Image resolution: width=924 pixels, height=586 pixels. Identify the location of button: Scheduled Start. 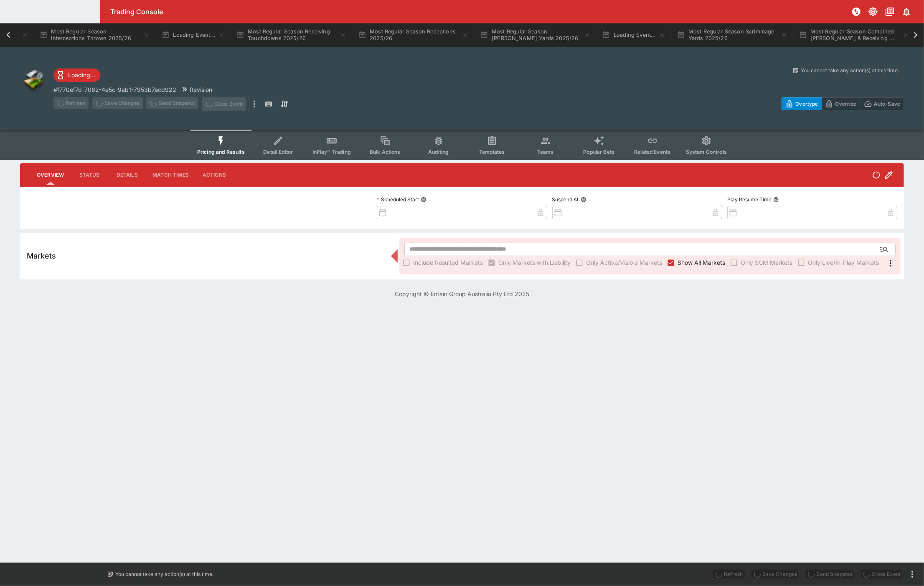
(423, 200).